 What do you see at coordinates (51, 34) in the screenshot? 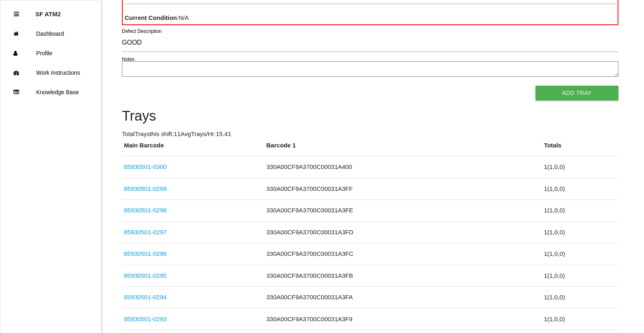
I see `a: Dashboard` at bounding box center [51, 34].